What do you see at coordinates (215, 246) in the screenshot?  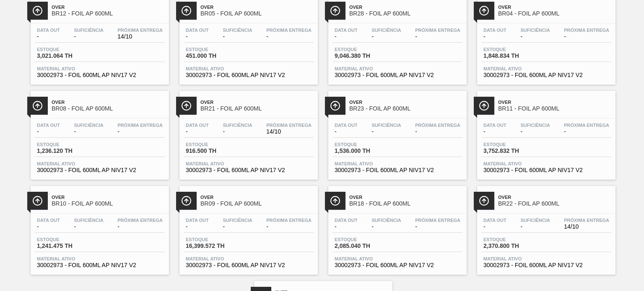 I see `span: 16,399.572 TH` at bounding box center [215, 246].